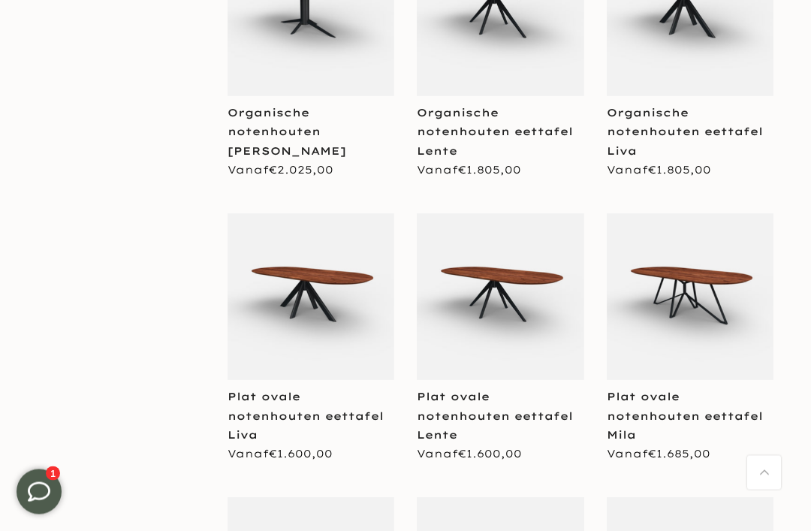 The width and height of the screenshot is (811, 531). What do you see at coordinates (685, 132) in the screenshot?
I see `a: Organische notenhouten eettafel Liva` at bounding box center [685, 132].